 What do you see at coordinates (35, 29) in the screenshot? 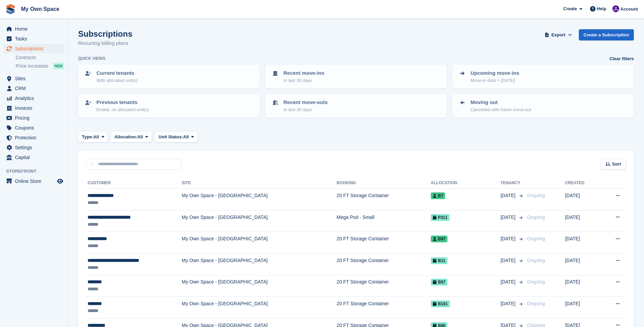
I see `span: Home` at bounding box center [35, 29].